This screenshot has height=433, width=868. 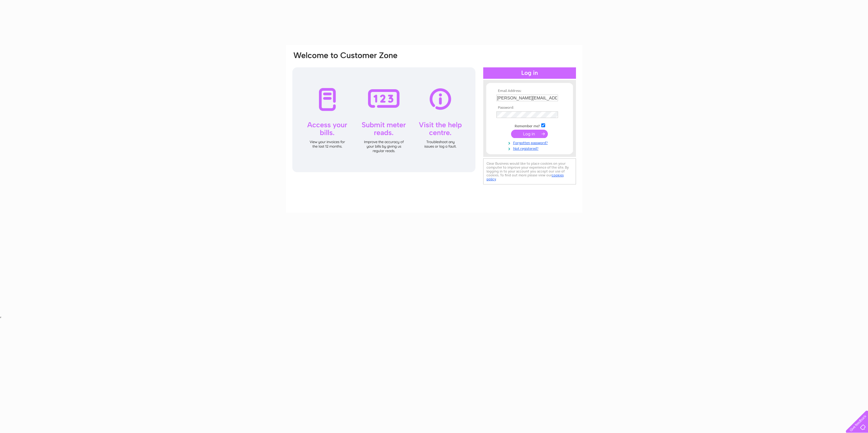 What do you see at coordinates (529, 134) in the screenshot?
I see `input: Submit` at bounding box center [529, 134].